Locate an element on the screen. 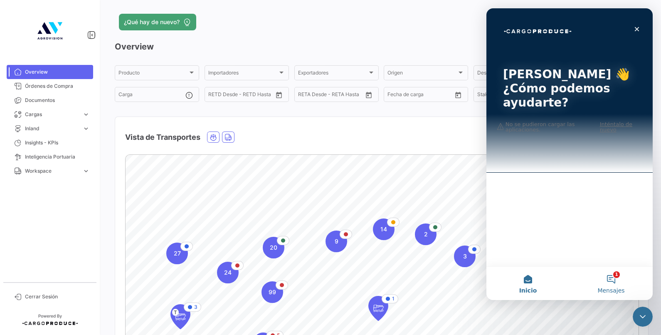 The height and width of the screenshot is (335, 661). span: 14 is located at coordinates (384, 229).